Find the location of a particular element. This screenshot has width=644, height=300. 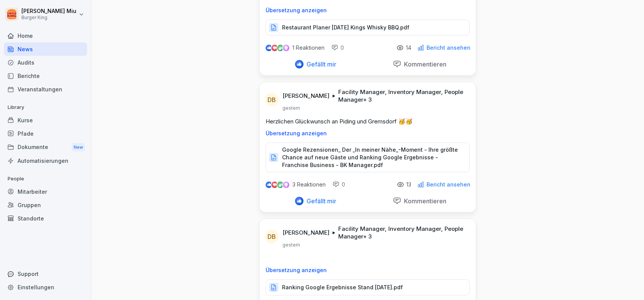

p: Burger King is located at coordinates (49, 18).